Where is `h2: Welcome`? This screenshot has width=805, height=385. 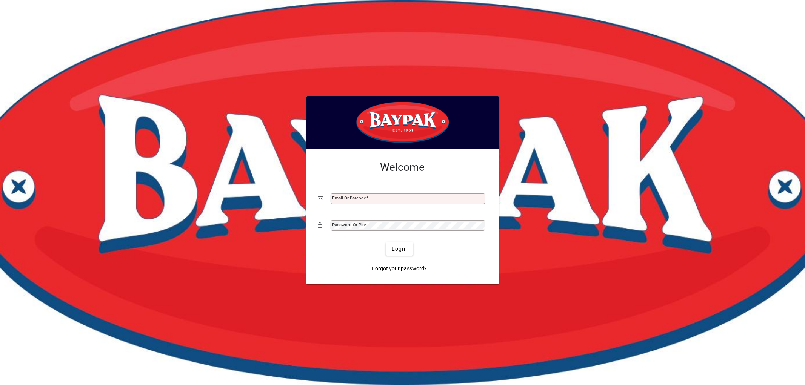
h2: Welcome is located at coordinates (403, 168).